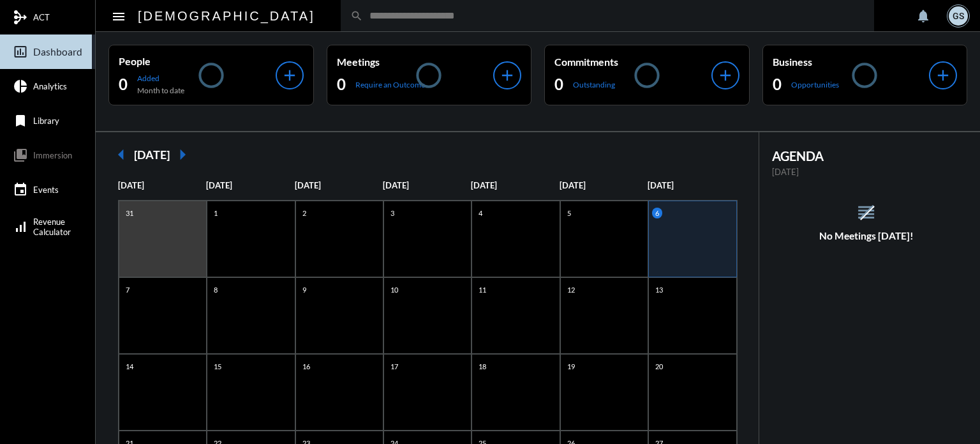 Image resolution: width=980 pixels, height=444 pixels. I want to click on p: 1, so click(215, 213).